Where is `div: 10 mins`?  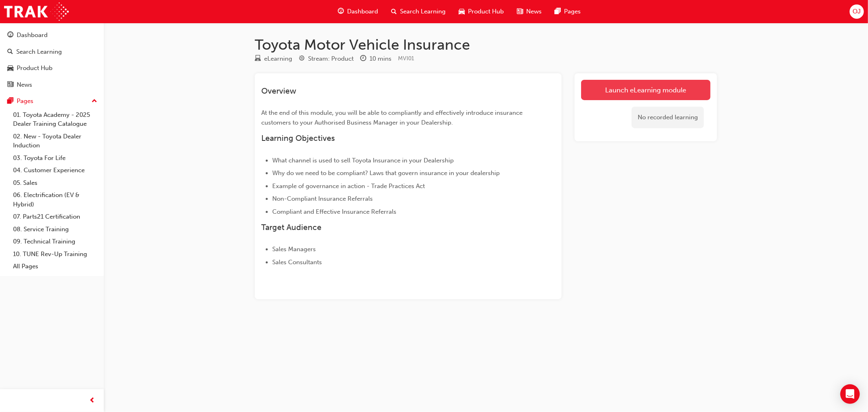
div: 10 mins is located at coordinates (380, 59).